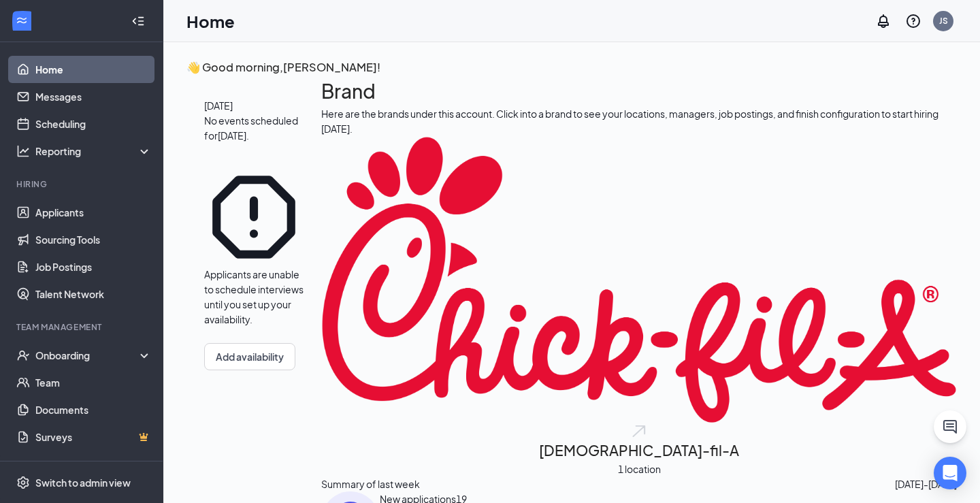 Image resolution: width=980 pixels, height=503 pixels. What do you see at coordinates (138, 21) in the screenshot?
I see `svg: Collapse` at bounding box center [138, 21].